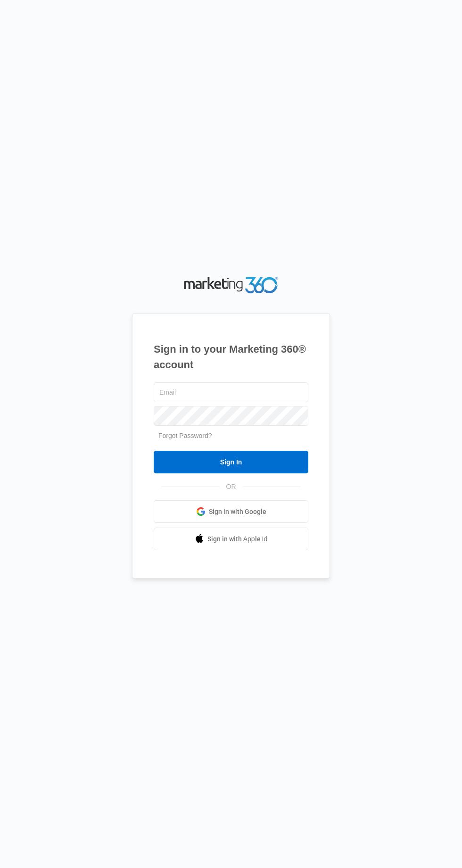 The image size is (462, 868). Describe the element at coordinates (231, 357) in the screenshot. I see `h1: Sign in to your Marketing 360® account` at that location.